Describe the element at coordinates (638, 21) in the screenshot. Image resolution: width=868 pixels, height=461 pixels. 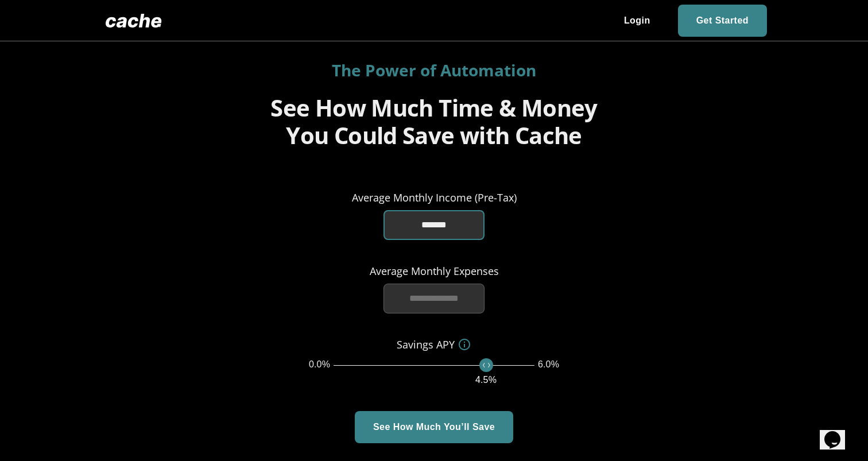
I see `a: Login` at that location.